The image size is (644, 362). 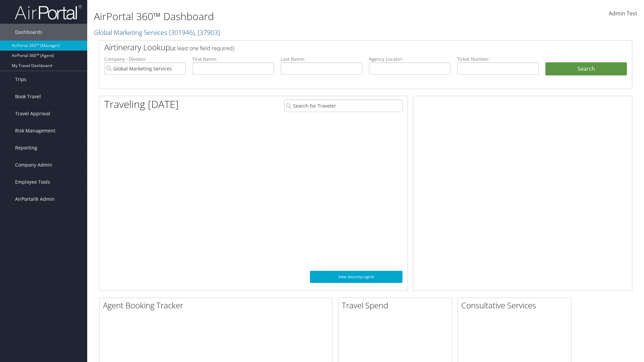 What do you see at coordinates (208, 32) in the screenshot?
I see `span: , [ 37903 ]` at bounding box center [208, 32].